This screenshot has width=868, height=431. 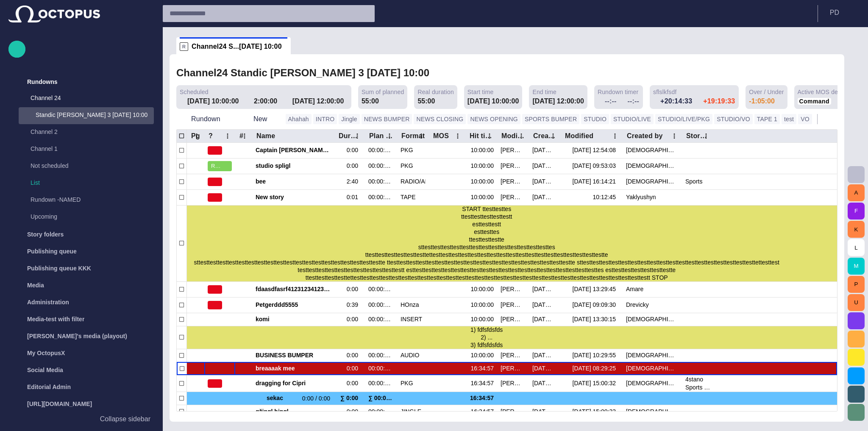 I want to click on div: JINGLE, so click(x=410, y=411).